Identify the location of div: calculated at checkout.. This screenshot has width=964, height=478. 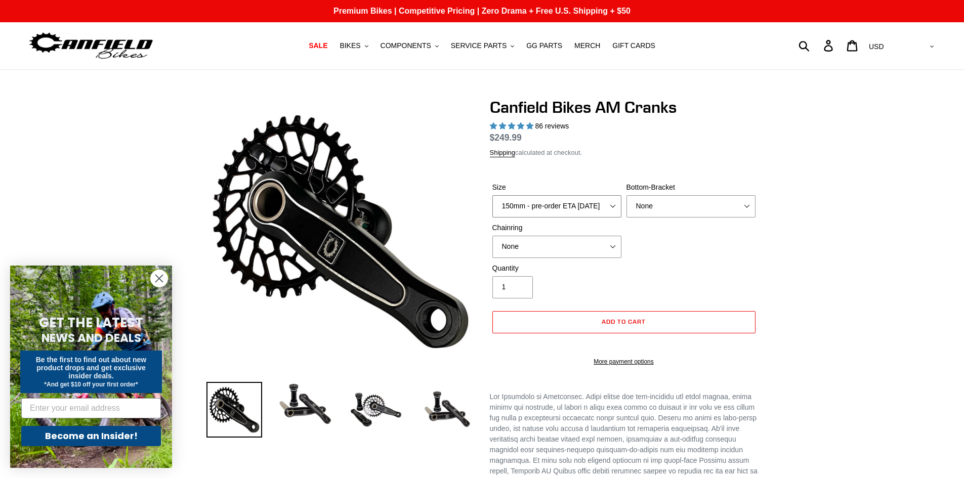
(624, 153).